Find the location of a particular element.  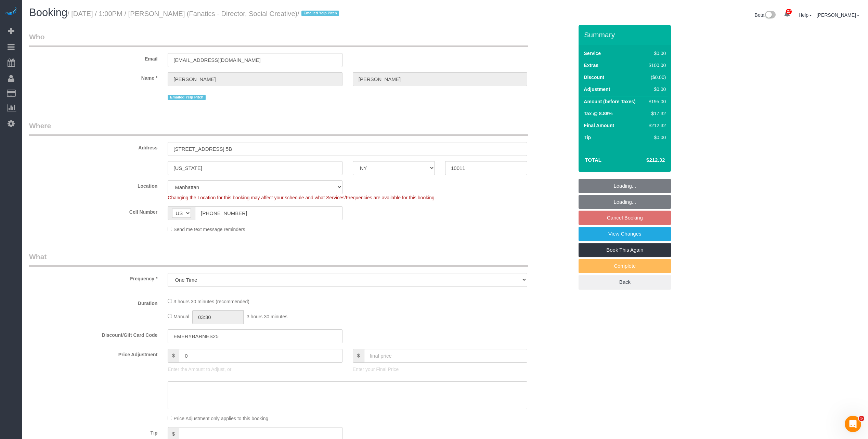

label: Email is located at coordinates (93, 58).